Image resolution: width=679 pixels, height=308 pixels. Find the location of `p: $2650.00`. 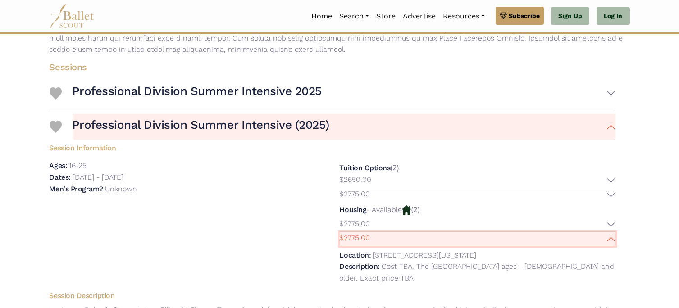

p: $2650.00 is located at coordinates (355, 180).